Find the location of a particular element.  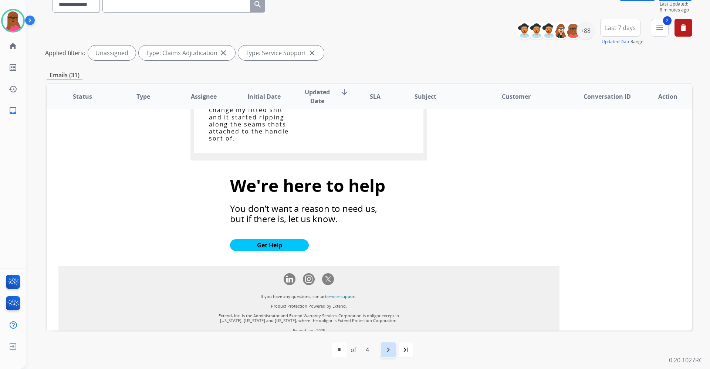

a: Get Help is located at coordinates (269, 245).